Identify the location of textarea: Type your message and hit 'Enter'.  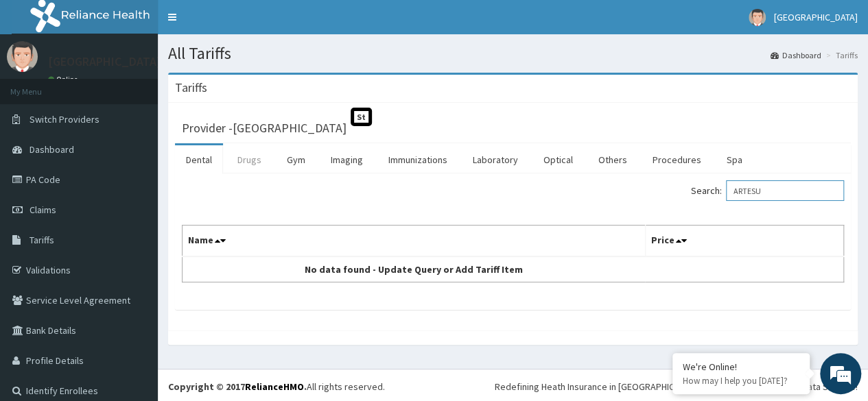
(133, 285).